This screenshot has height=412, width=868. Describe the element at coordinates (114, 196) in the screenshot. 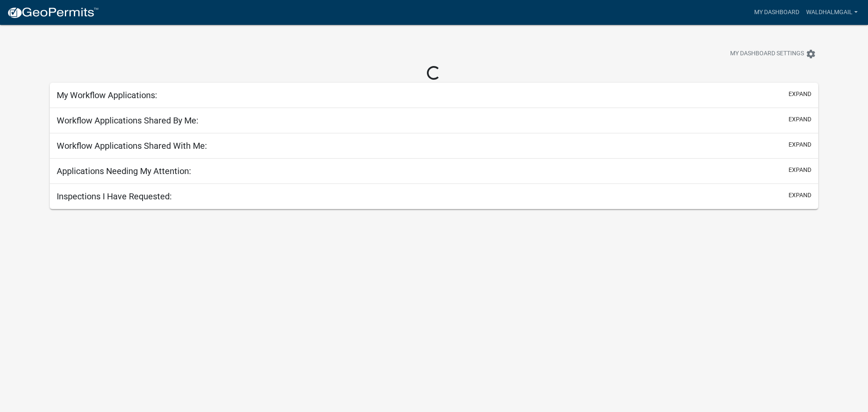

I see `h5: Inspections I Have Requested:` at that location.